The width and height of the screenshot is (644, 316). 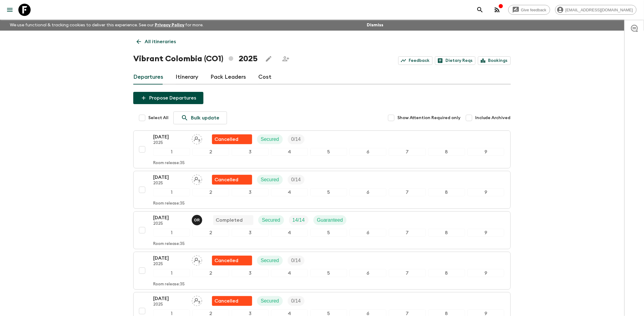 What do you see at coordinates (298, 220) in the screenshot?
I see `p: 14 / 14` at bounding box center [298, 220].